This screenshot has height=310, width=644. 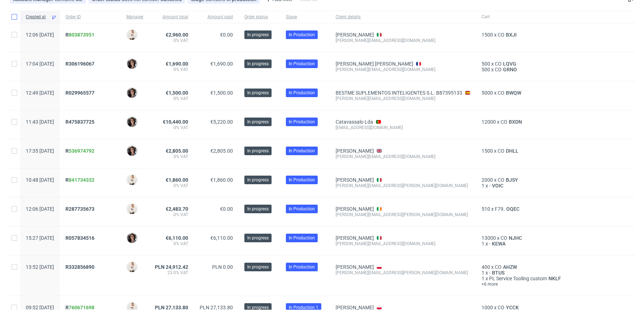 What do you see at coordinates (510, 70) in the screenshot?
I see `a: GRNO` at bounding box center [510, 70].